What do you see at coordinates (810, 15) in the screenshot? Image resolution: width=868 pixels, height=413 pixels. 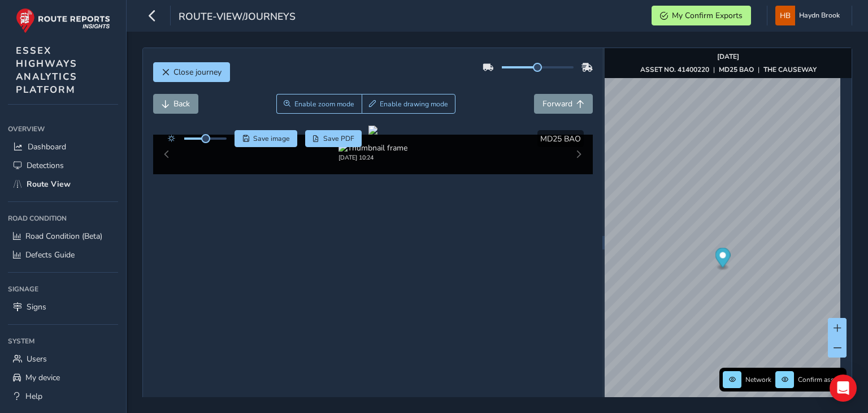 I see `button: Haydn Brook` at bounding box center [810, 15].